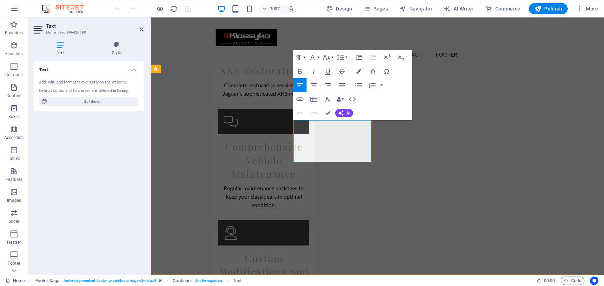 This screenshot has width=604, height=286. I want to click on button: Italic (Ctrl+I), so click(314, 71).